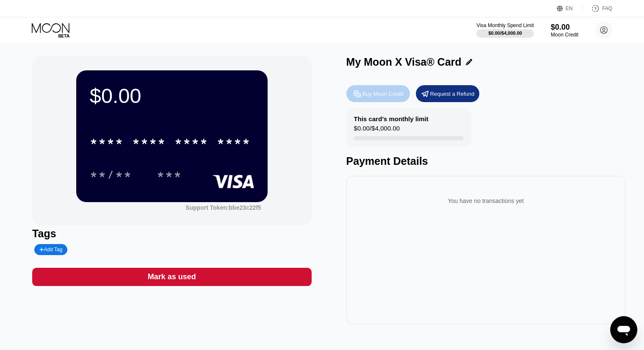  I want to click on div: Add Tag, so click(51, 250).